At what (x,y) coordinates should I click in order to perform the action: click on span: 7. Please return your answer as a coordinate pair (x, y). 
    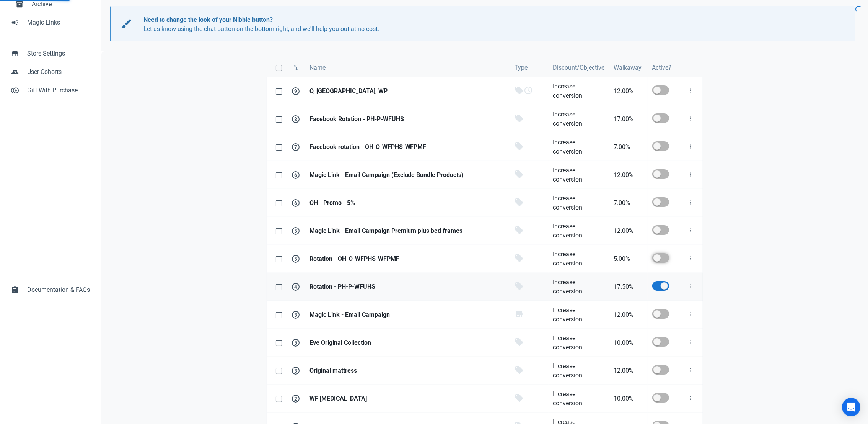
    Looking at the image, I should click on (296, 147).